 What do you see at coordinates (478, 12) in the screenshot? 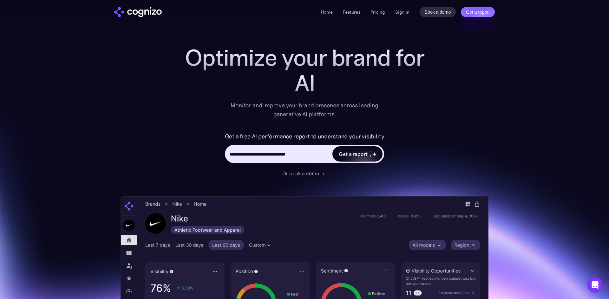
I see `a: Get a report` at bounding box center [478, 12].